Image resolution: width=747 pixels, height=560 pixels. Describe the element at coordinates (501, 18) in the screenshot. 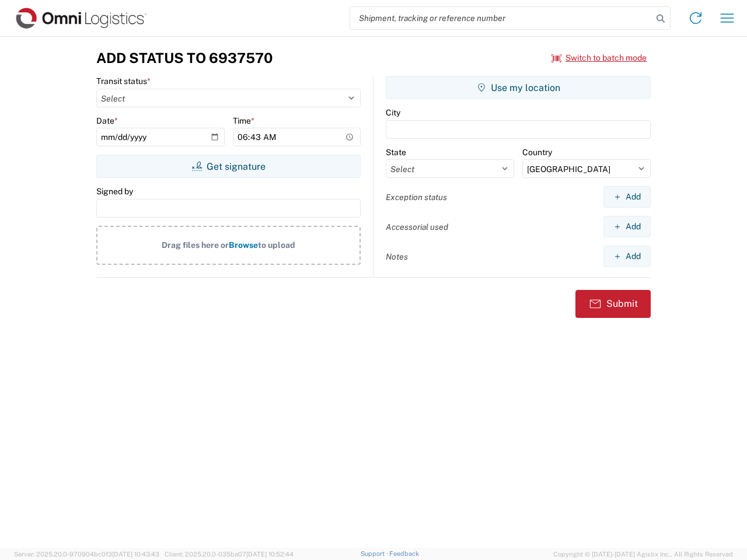

I see `input: Shipment, tracking or reference number` at that location.